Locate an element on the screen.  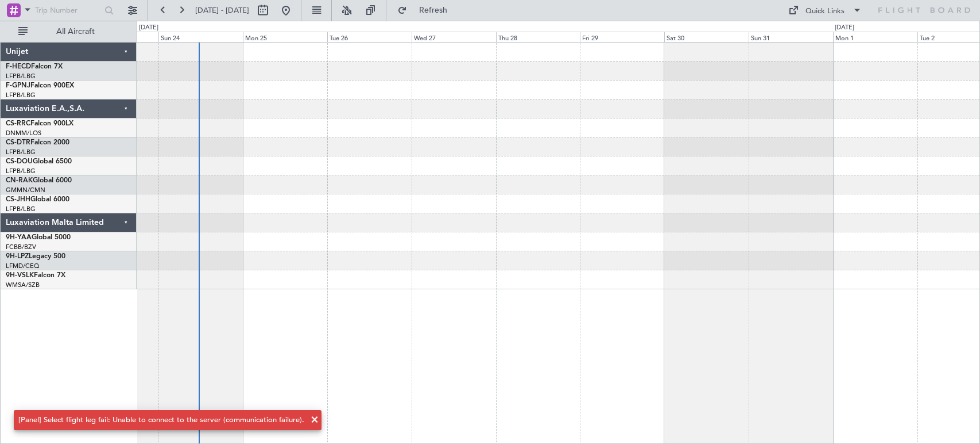
a: FCBB/BZV is located at coordinates (21, 246).